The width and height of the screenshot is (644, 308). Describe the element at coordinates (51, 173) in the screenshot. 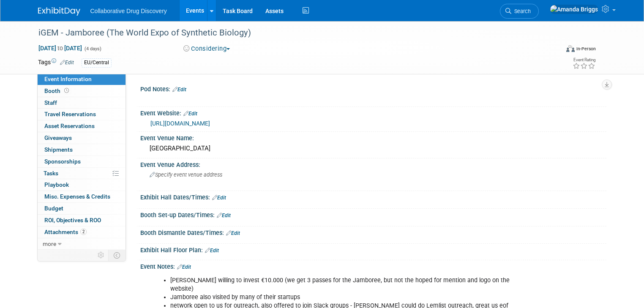

I see `span: Tasks` at that location.